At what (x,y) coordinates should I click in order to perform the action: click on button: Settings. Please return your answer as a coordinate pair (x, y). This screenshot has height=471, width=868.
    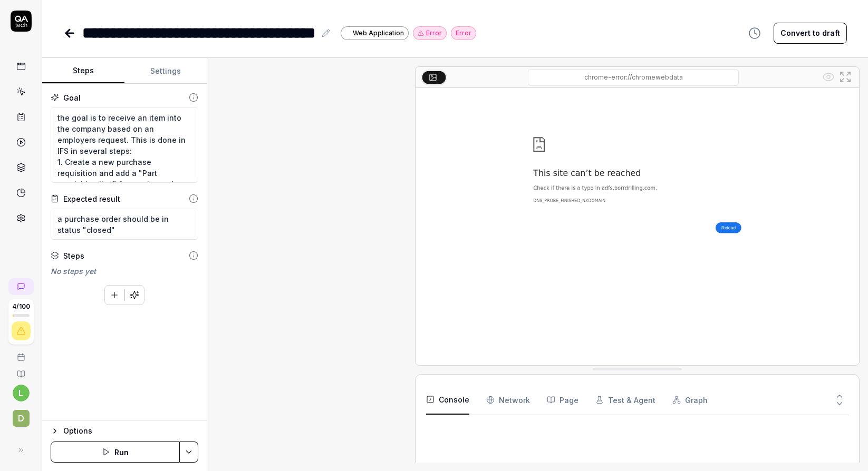
    Looking at the image, I should click on (165, 71).